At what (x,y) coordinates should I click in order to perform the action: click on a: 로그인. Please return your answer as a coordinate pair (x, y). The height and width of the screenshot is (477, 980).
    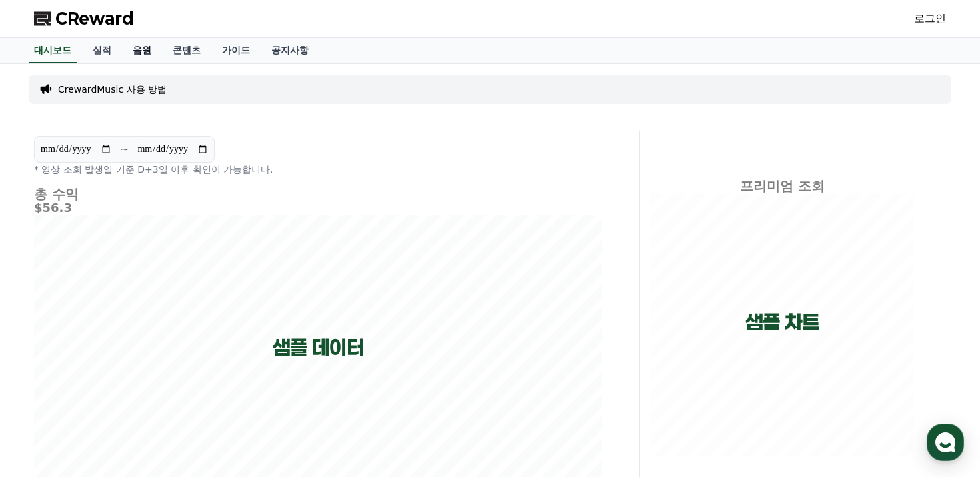
    Looking at the image, I should click on (930, 19).